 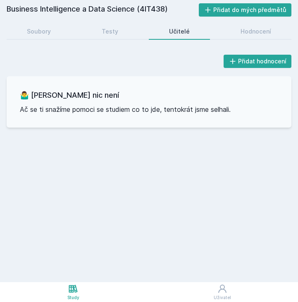 I want to click on button: Přidat hodnocení, so click(x=258, y=61).